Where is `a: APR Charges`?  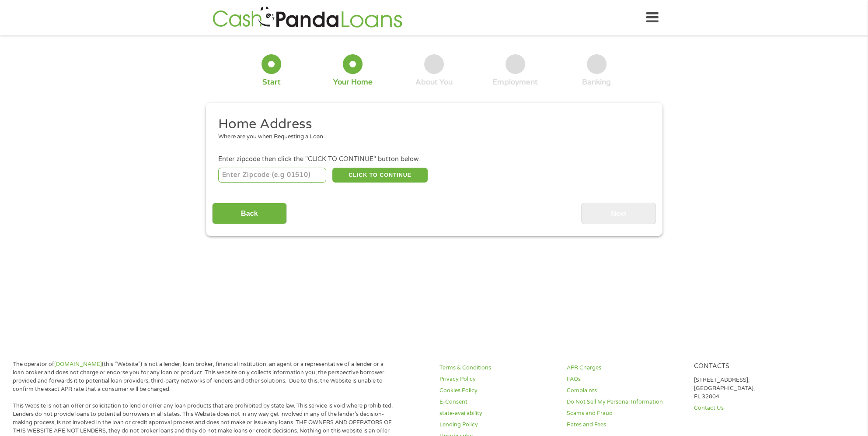
a: APR Charges is located at coordinates (625, 368).